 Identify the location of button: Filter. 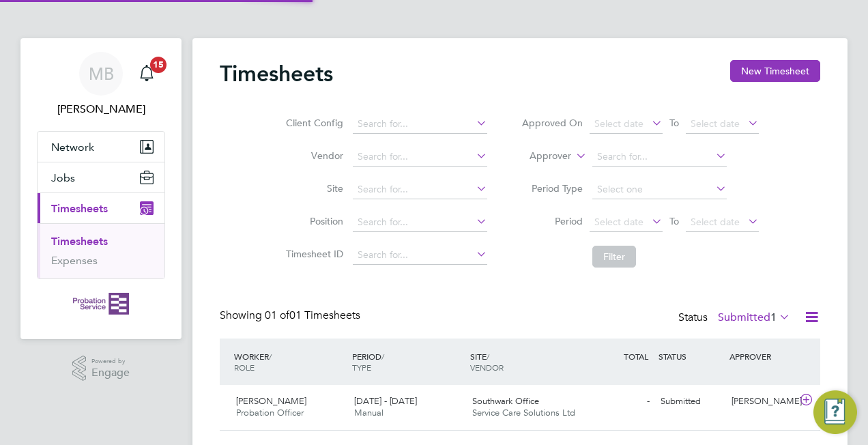
(614, 257).